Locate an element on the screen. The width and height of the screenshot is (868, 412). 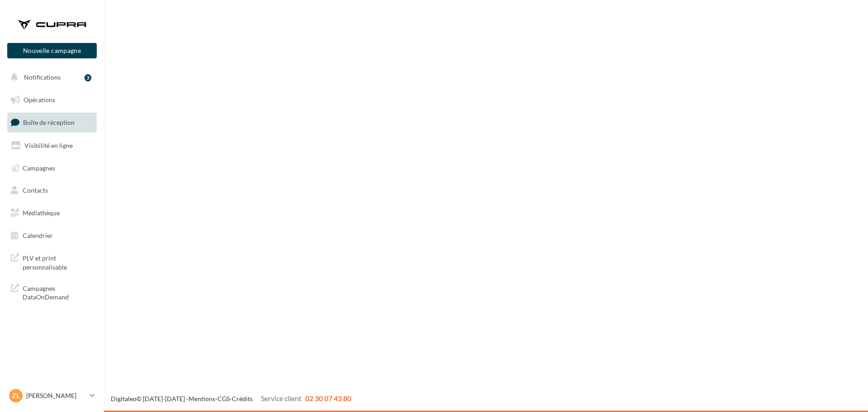
a: Crédits is located at coordinates (242, 399).